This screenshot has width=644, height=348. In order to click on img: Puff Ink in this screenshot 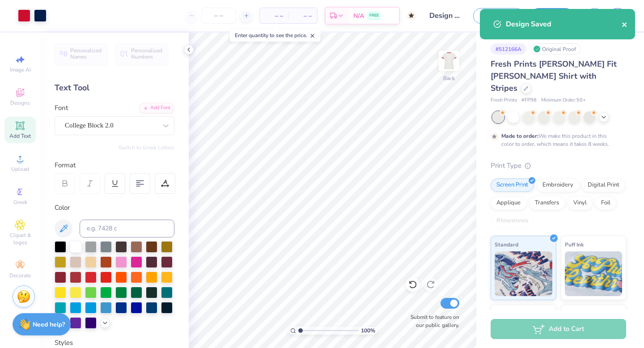, I will do `click(593, 274)`.